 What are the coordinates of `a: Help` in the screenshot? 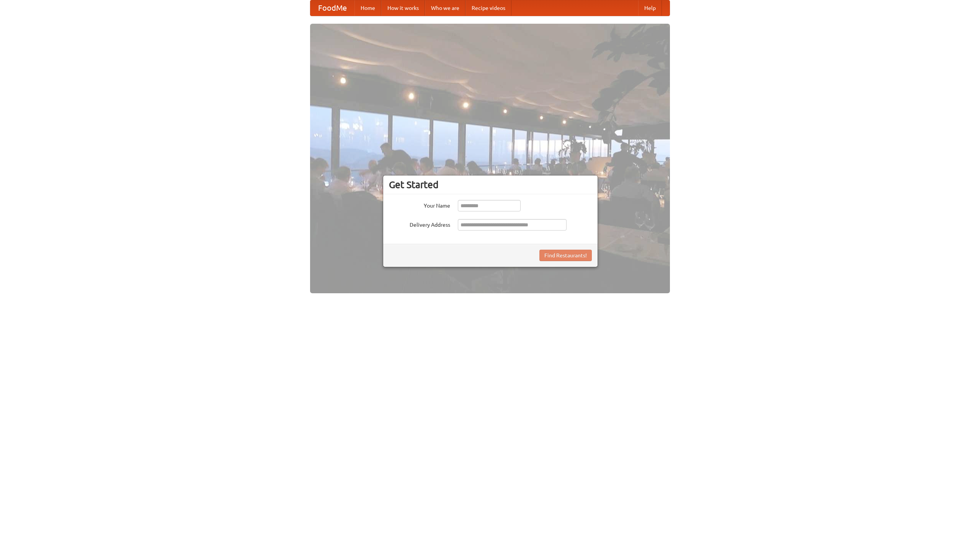 It's located at (650, 8).